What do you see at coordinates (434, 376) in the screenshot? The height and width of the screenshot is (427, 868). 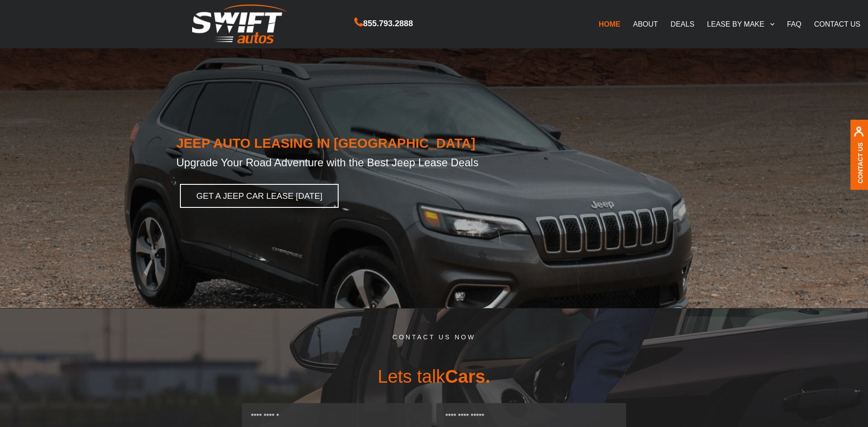 I see `h3: Lets talk` at bounding box center [434, 376].